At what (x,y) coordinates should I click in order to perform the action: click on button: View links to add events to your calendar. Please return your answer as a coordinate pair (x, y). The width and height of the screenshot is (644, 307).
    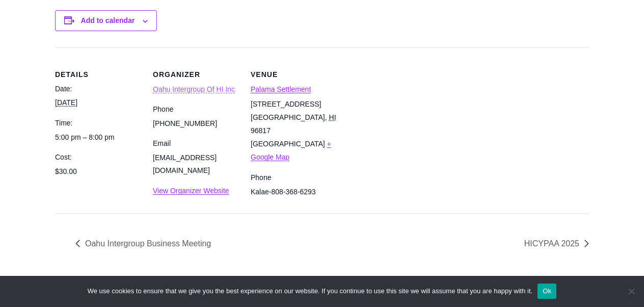
    Looking at the image, I should click on (108, 20).